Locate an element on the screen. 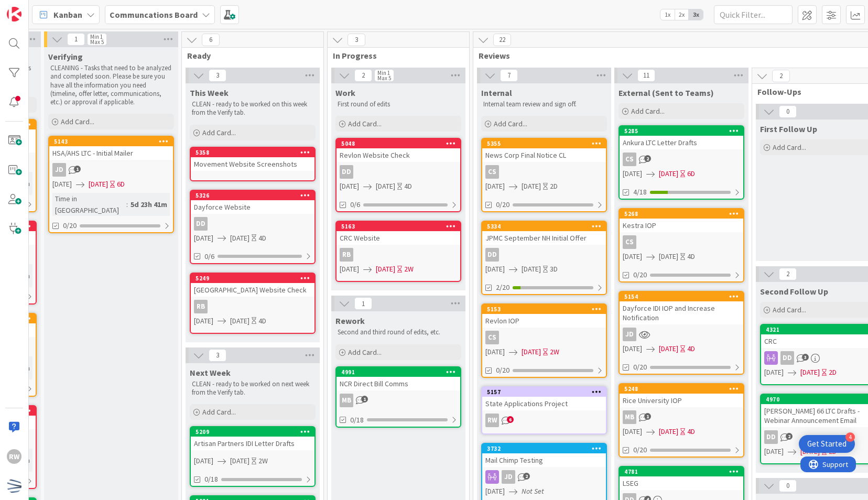 The width and height of the screenshot is (868, 500). div: Open Get Started checklist, remaining modules: 4 is located at coordinates (827, 444).